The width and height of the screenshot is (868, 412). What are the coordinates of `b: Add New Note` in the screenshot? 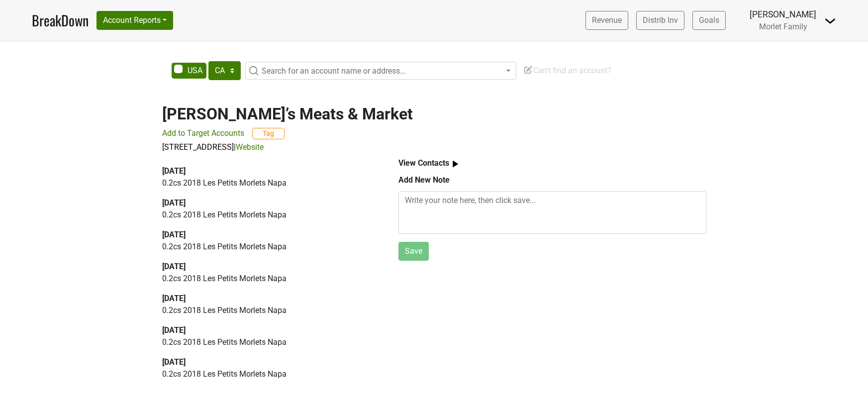 It's located at (424, 180).